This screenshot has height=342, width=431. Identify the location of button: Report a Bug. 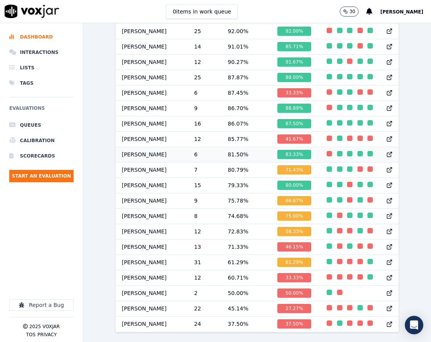
(41, 305).